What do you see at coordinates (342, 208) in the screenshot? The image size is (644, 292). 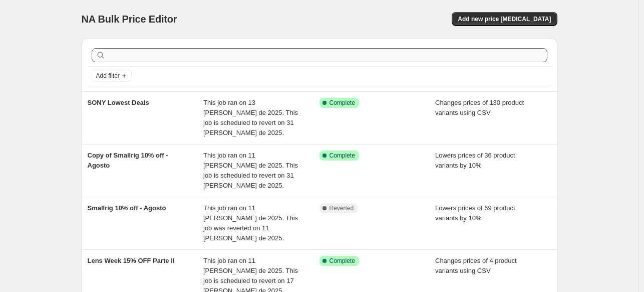 I see `span: Reverted` at bounding box center [342, 208].